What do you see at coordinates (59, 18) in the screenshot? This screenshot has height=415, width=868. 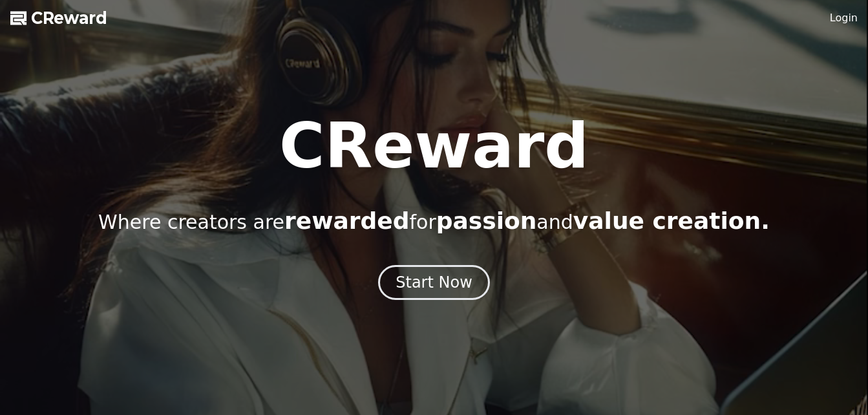 I see `a: CReward` at bounding box center [59, 18].